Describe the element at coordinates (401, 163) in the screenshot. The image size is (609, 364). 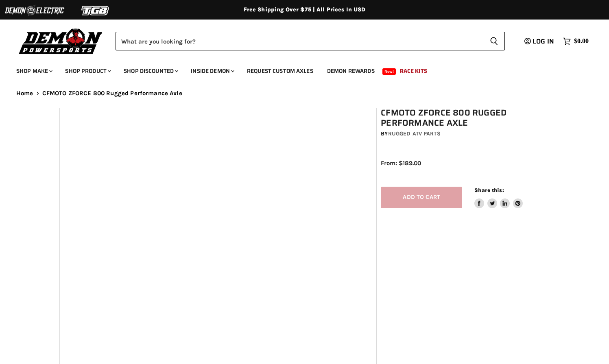
I see `span: From: $189.00` at that location.